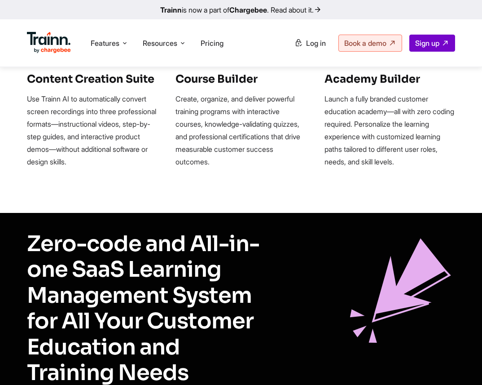 This screenshot has width=482, height=385. Describe the element at coordinates (365, 43) in the screenshot. I see `span: Book a demo` at that location.